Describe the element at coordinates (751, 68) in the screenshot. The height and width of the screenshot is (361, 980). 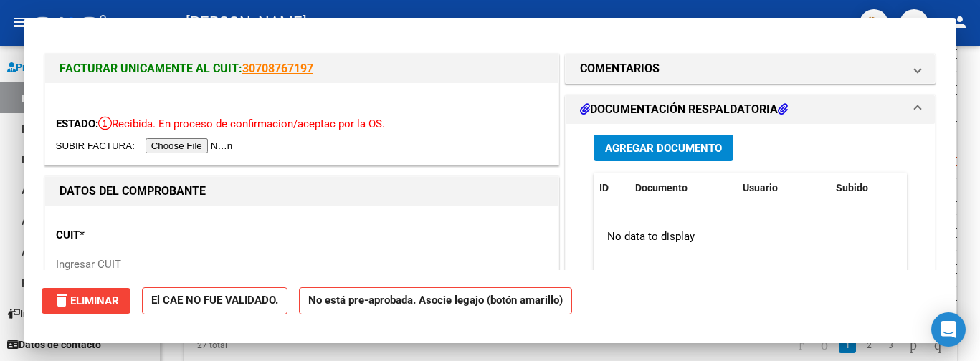
I see `mat-expansion-panel-header: COMENTARIOS` at that location.